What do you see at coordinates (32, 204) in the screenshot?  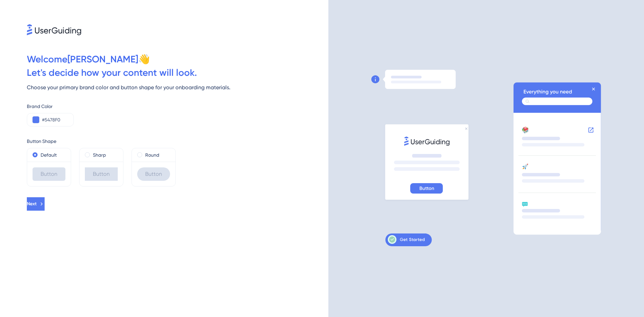 I see `span: Next` at bounding box center [32, 204].